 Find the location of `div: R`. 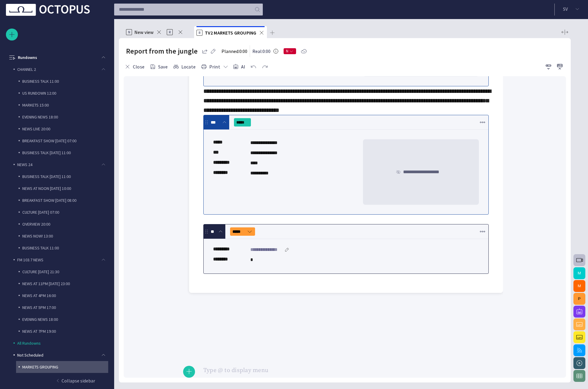

div: R is located at coordinates (180, 32).